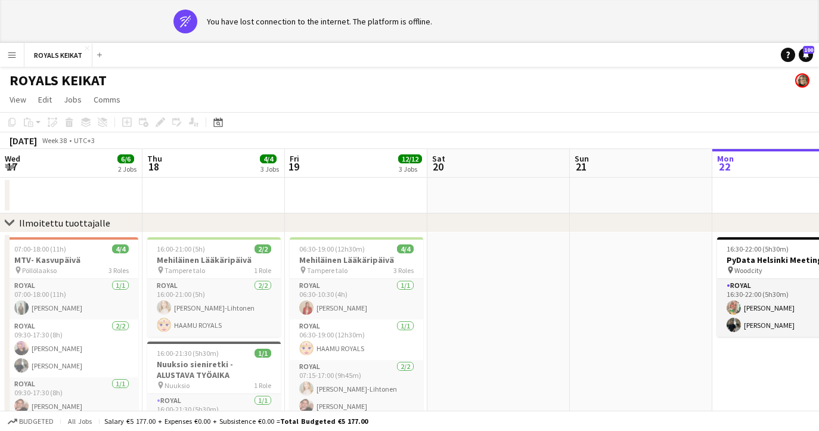  Describe the element at coordinates (439, 159) in the screenshot. I see `span: Sat` at that location.